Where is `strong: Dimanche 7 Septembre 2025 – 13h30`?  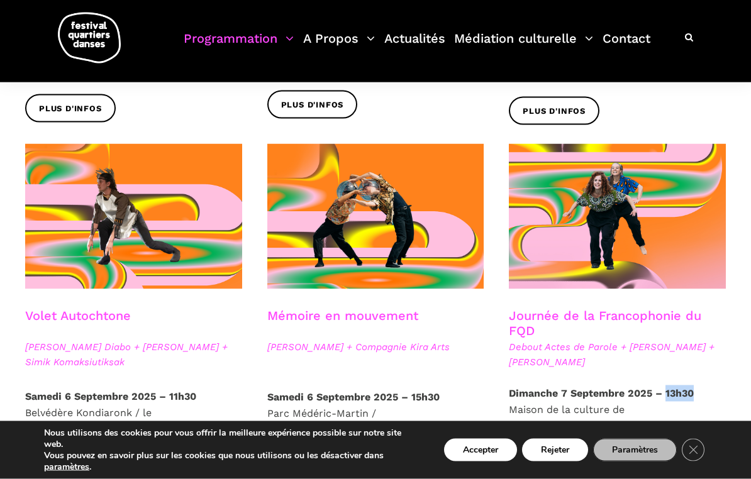
strong: Dimanche 7 Septembre 2025 – 13h30 is located at coordinates (601, 393).